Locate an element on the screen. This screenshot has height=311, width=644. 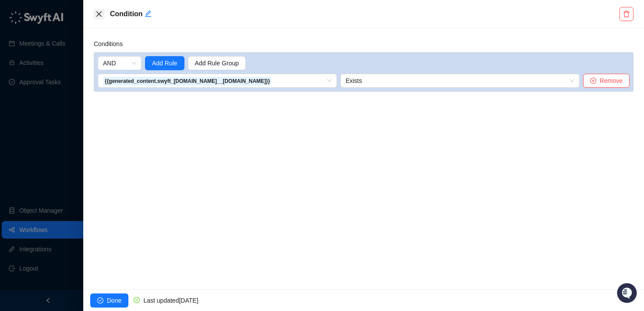
div: Query builder is located at coordinates (364, 72).